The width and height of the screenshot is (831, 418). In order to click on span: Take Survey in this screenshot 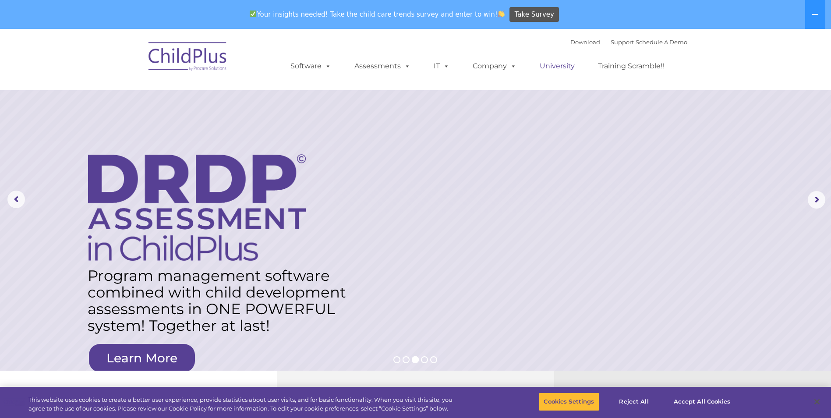, I will do `click(534, 14)`.